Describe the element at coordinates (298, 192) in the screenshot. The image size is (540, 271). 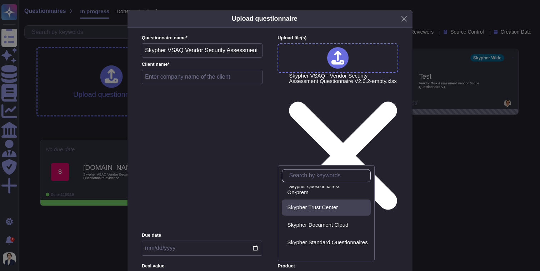
I see `span: On-prem` at that location.